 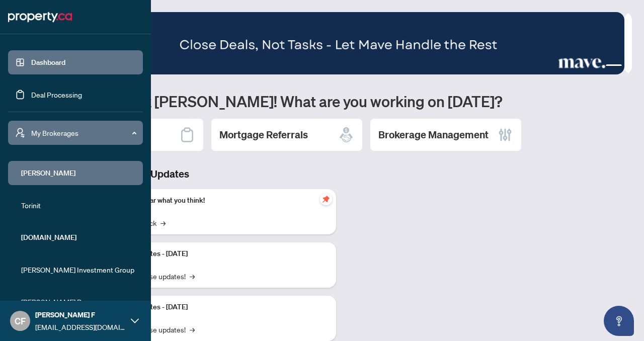 What do you see at coordinates (619, 321) in the screenshot?
I see `button: Open asap` at bounding box center [619, 321].